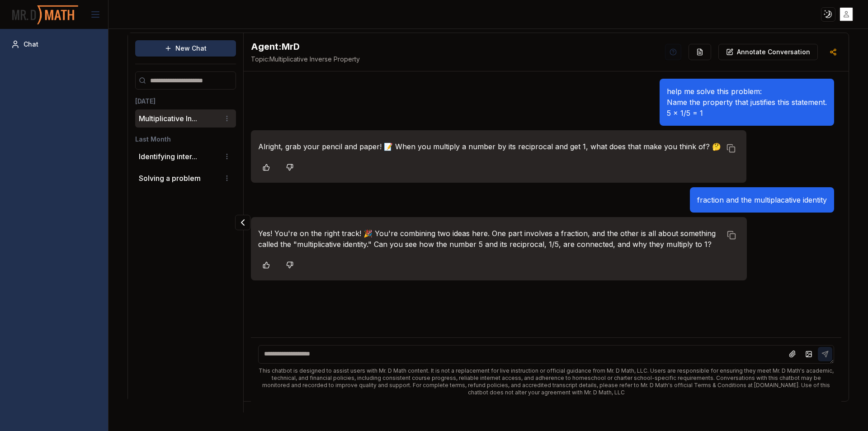 The width and height of the screenshot is (868, 431). Describe the element at coordinates (847, 14) in the screenshot. I see `img: placeholder-user.jpg` at that location.